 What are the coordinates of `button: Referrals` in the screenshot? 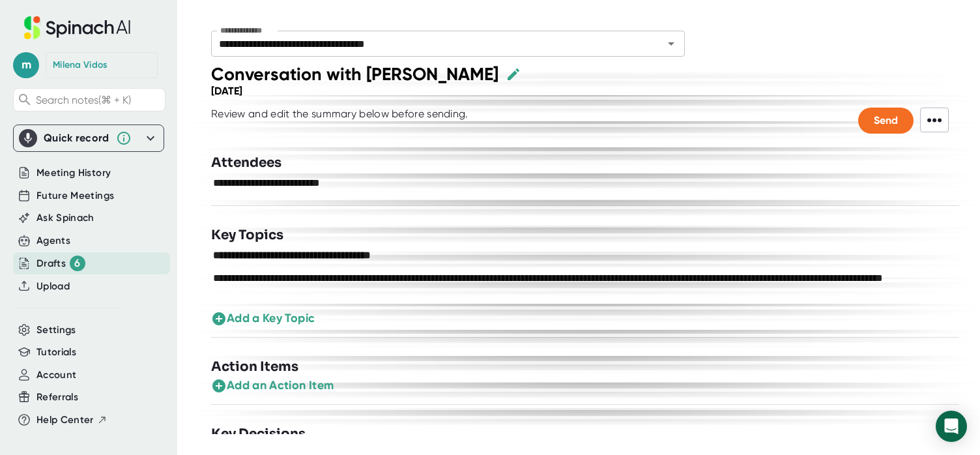 It's located at (57, 397).